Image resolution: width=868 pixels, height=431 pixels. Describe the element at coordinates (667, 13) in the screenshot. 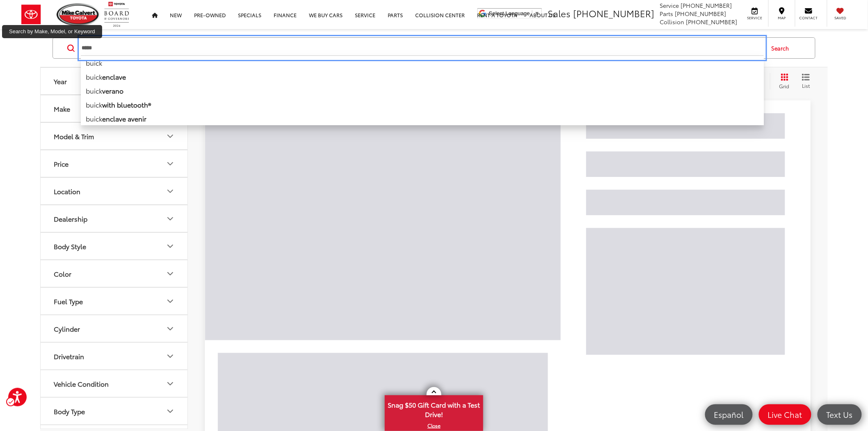

I see `span: Parts` at that location.